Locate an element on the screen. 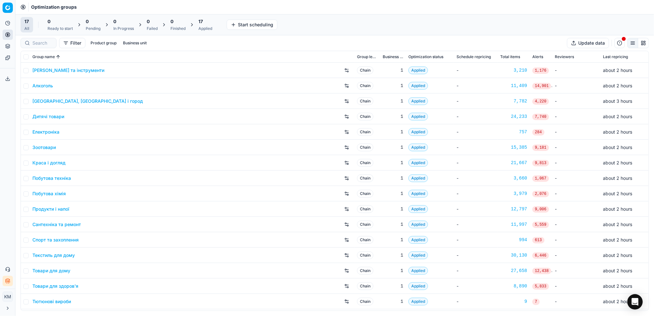 The image size is (654, 316). span: Last repricing is located at coordinates (615, 57).